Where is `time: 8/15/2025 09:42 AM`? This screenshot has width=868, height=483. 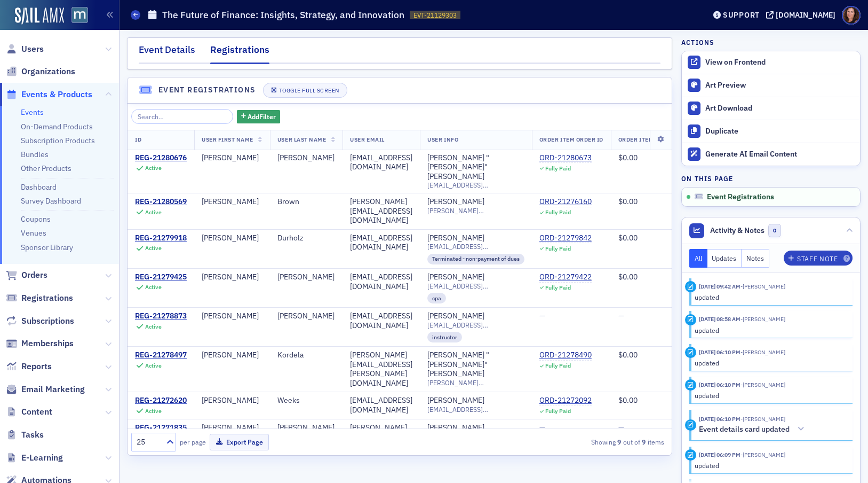
time: 8/15/2025 09:42 AM is located at coordinates (720, 286).